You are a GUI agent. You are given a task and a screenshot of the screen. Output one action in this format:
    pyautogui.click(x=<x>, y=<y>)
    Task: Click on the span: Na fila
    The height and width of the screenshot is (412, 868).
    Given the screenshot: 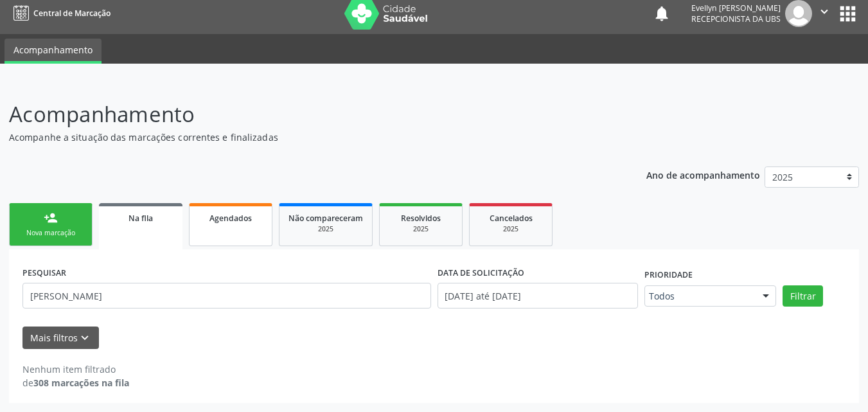 What is the action you would take?
    pyautogui.click(x=141, y=218)
    